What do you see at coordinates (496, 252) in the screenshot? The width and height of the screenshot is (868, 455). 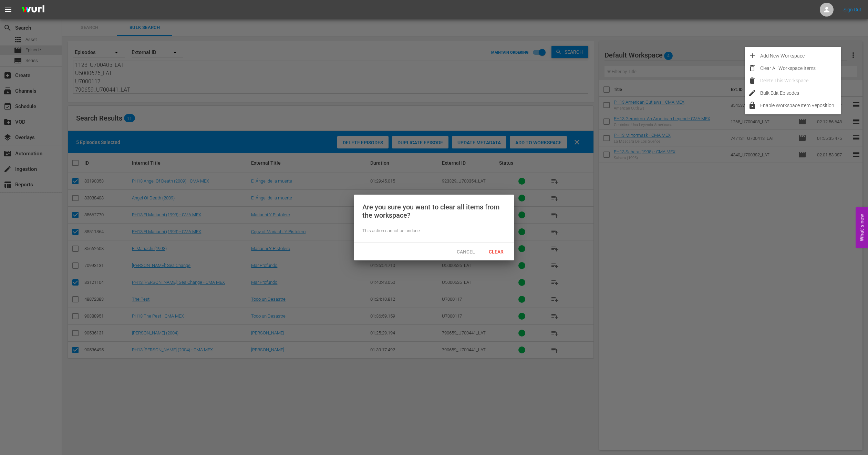 I see `button: Clear` at bounding box center [496, 252].